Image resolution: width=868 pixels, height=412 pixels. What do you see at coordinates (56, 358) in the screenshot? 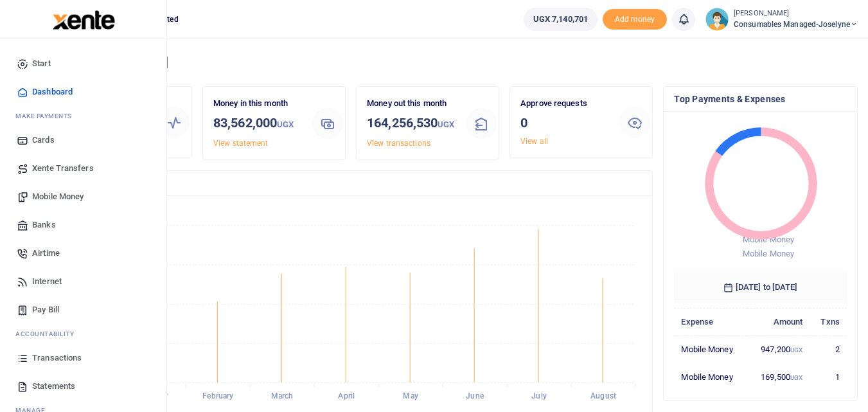
I see `span: Transactions` at bounding box center [56, 358].